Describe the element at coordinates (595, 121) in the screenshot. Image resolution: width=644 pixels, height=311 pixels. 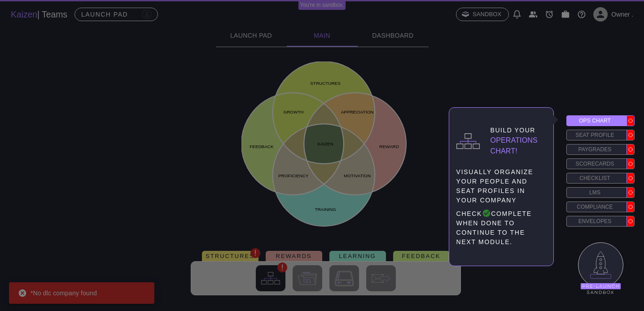
I see `p: ops chart` at that location.